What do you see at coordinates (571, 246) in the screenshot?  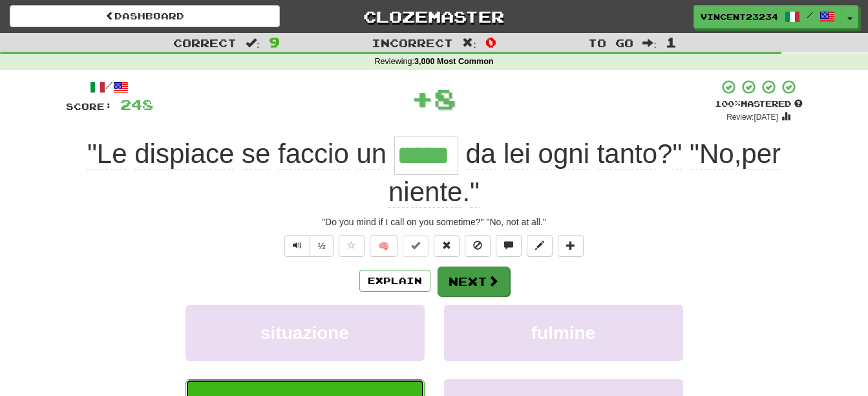 I see `button: Add to collection (alt+a)` at bounding box center [571, 246].